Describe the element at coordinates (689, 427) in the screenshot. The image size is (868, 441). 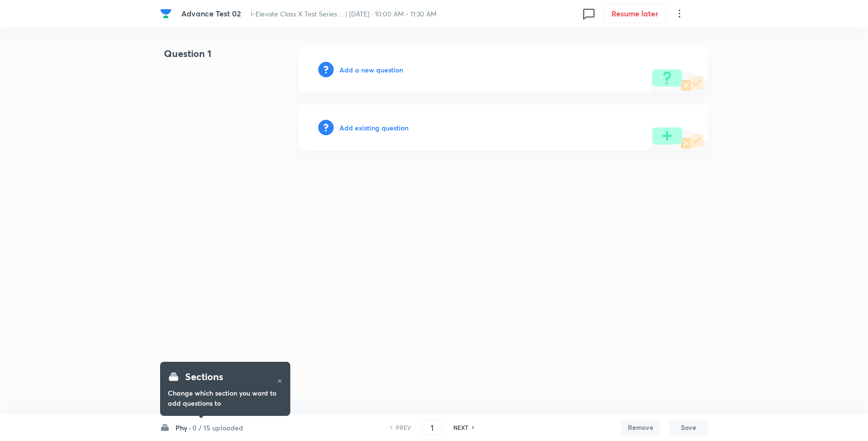
I see `button: Save` at that location.